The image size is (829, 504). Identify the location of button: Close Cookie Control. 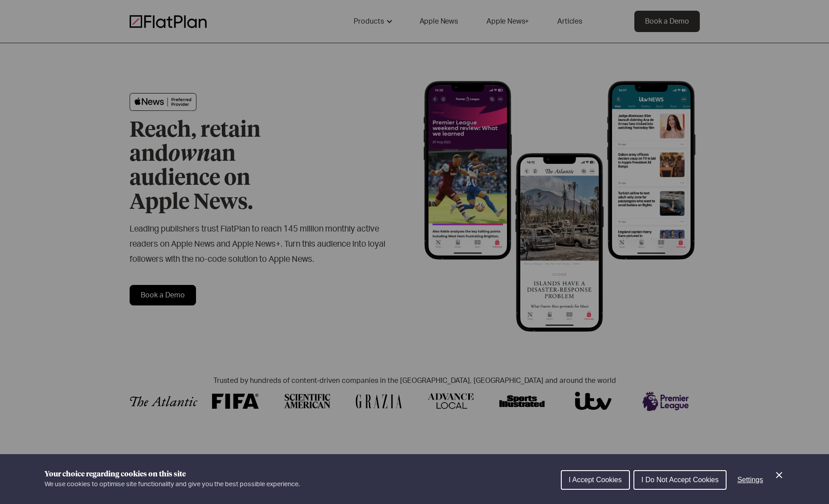
(779, 476).